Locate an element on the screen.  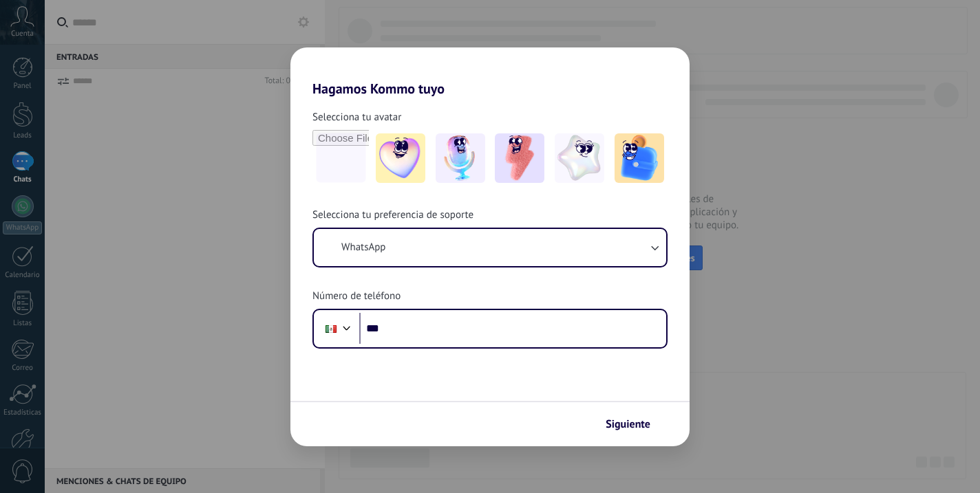
button: Siguiente is located at coordinates (634, 425).